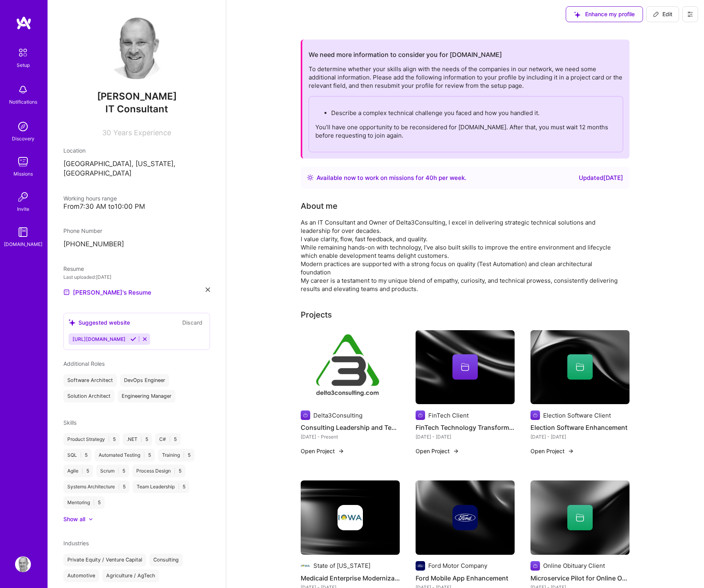  What do you see at coordinates (319, 206) in the screenshot?
I see `div: About me` at bounding box center [319, 206].